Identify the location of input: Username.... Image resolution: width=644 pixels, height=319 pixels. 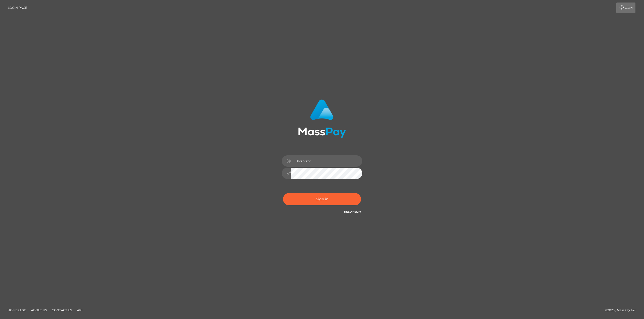
(327, 161).